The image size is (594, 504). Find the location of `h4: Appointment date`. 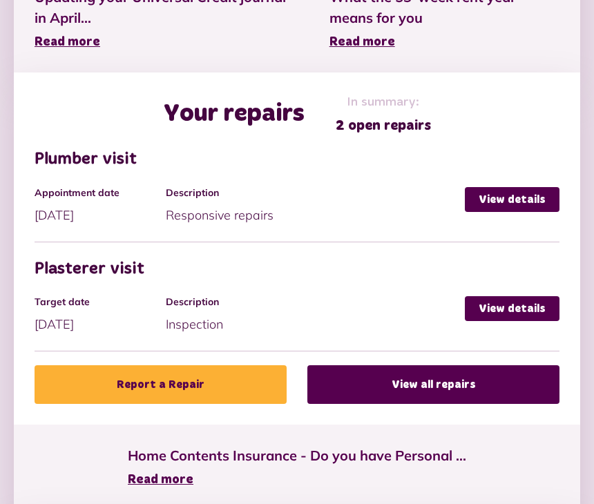

h4: Appointment date is located at coordinates (97, 193).